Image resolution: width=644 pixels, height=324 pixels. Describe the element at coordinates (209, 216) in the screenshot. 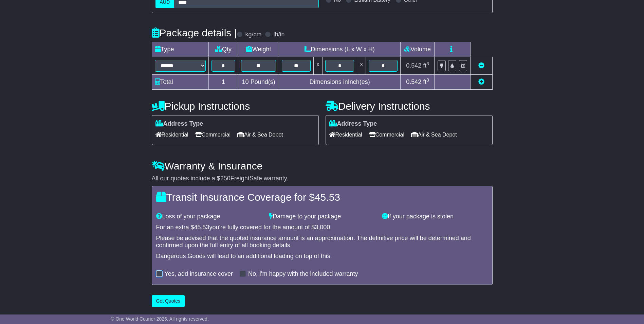

I see `div: Loss of your package` at that location.